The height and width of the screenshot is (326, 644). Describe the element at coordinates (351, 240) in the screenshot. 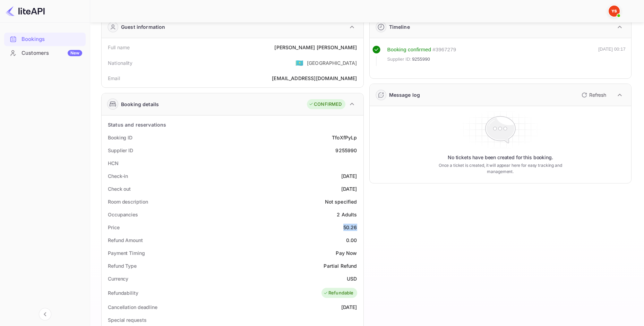

I see `div: 0.00` at that location.